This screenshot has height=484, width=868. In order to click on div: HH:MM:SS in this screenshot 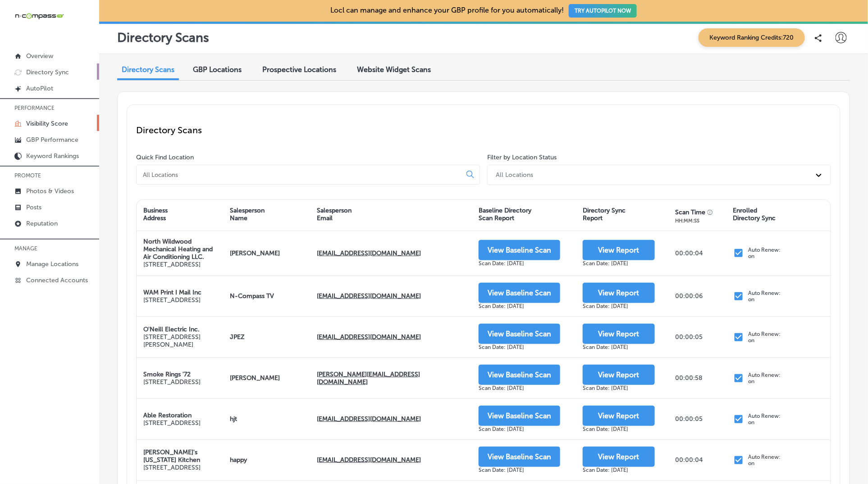, I will do `click(696, 221)`.